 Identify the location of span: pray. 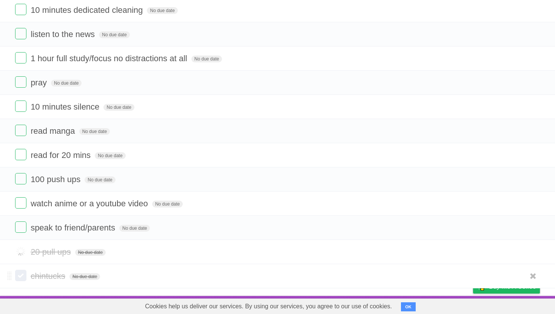
(40, 82).